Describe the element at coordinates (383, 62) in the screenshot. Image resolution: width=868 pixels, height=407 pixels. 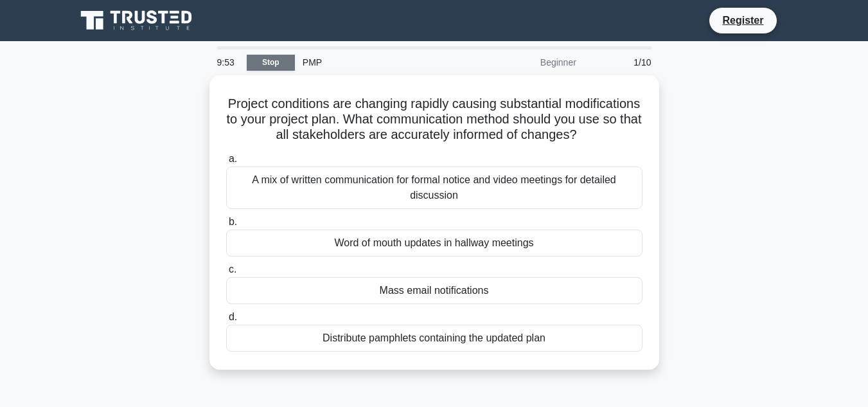
I see `div: PMP` at that location.